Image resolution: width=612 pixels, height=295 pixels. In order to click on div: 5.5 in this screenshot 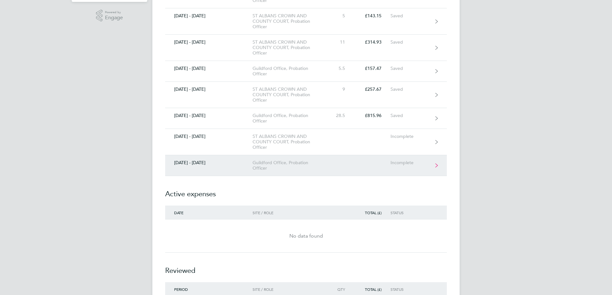, I will do `click(340, 68)`.